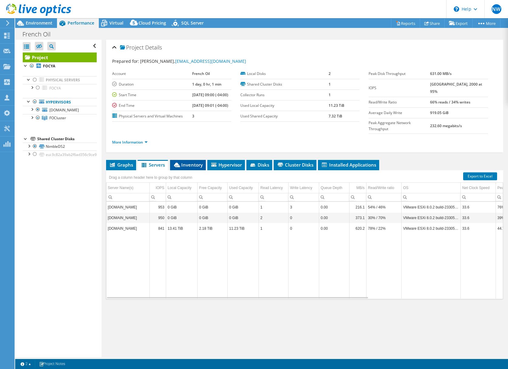 The image size is (508, 369). I want to click on div: Read Latency, so click(272, 188).